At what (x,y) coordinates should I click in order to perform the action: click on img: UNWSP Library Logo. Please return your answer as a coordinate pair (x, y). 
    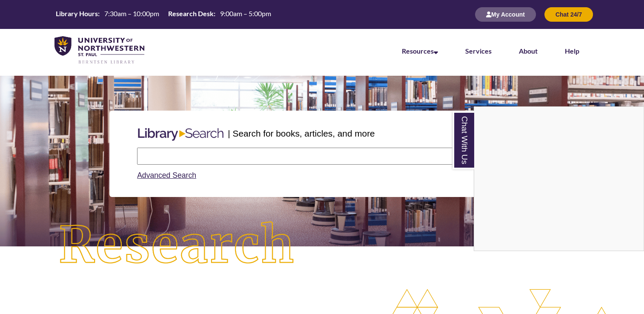
    Looking at the image, I should click on (99, 50).